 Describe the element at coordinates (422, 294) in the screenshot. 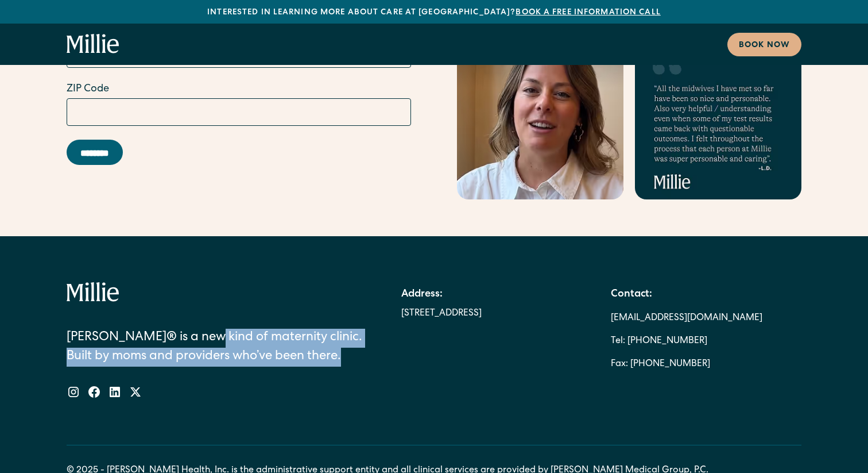

I see `strong: Address:` at that location.